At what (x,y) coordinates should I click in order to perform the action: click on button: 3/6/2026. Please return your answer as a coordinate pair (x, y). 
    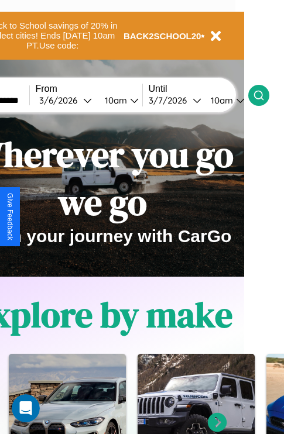
    Looking at the image, I should click on (66, 100).